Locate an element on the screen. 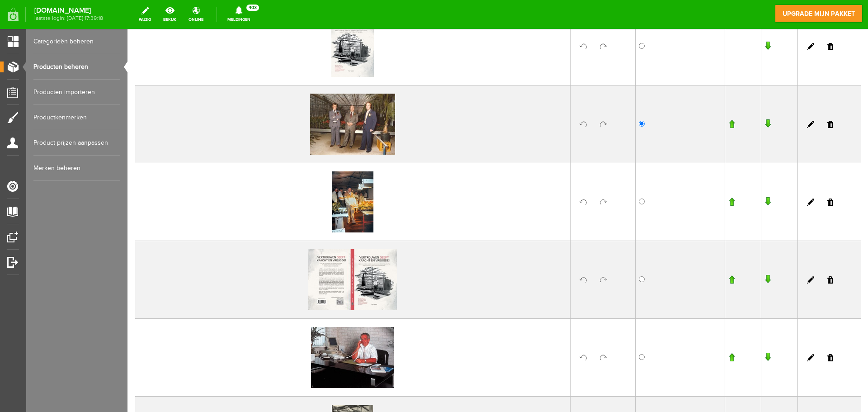 The image size is (868, 412). a: Producten importeren is located at coordinates (76, 92).